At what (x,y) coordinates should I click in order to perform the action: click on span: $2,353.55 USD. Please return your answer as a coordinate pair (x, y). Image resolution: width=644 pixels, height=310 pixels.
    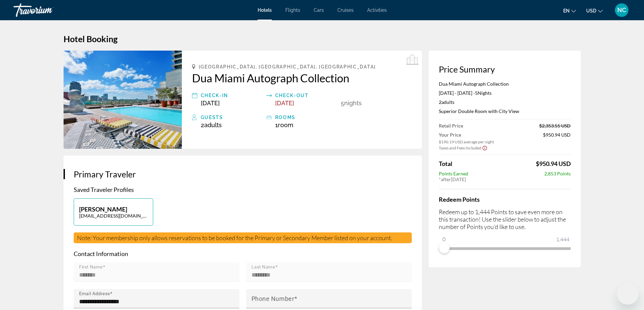
    Looking at the image, I should click on (554, 126).